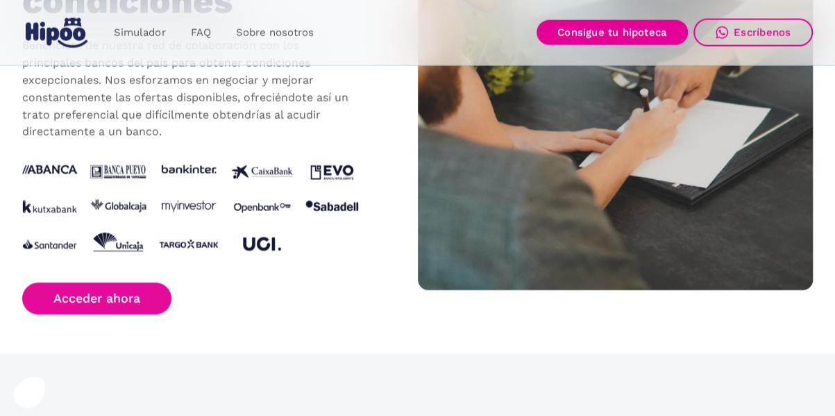  Describe the element at coordinates (753, 33) in the screenshot. I see `a: Escríbenos` at that location.